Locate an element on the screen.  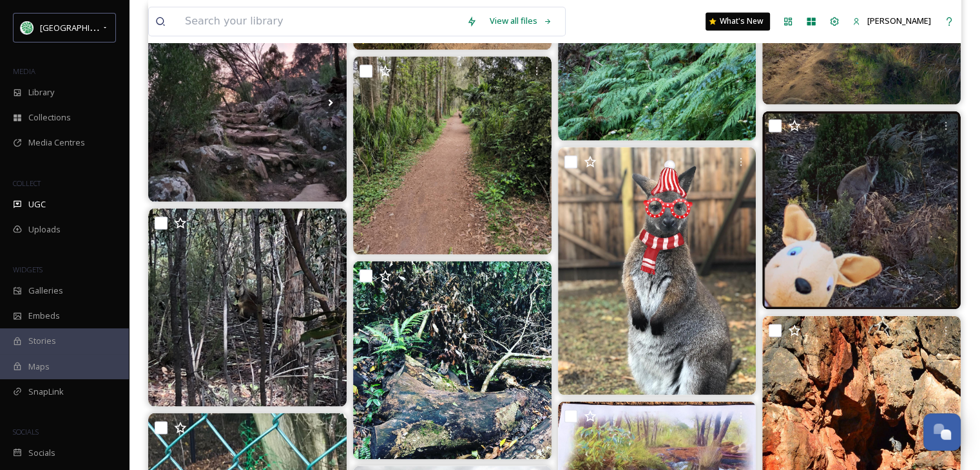
img: Visiting the locals in their backyard today. A beautiful swamp wallaby (wallabia bicolour) and he... is located at coordinates (247, 307).